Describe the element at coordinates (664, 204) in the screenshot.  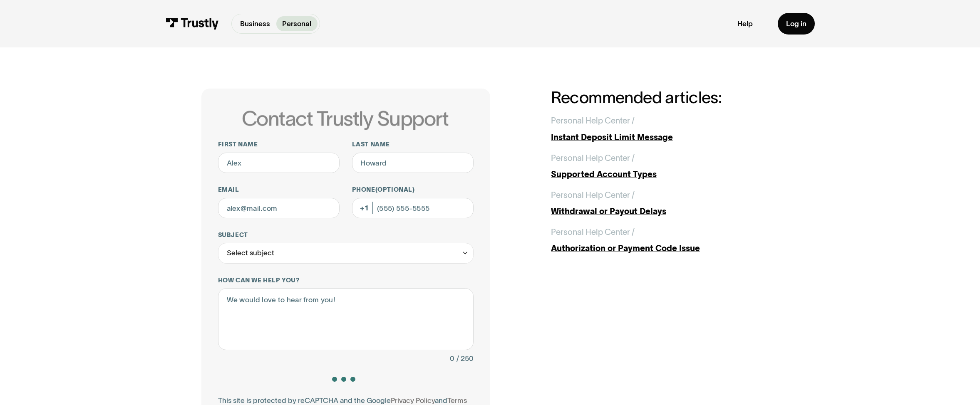
I see `a: Personal Help Center /Withdrawal or Payout Delays` at that location.